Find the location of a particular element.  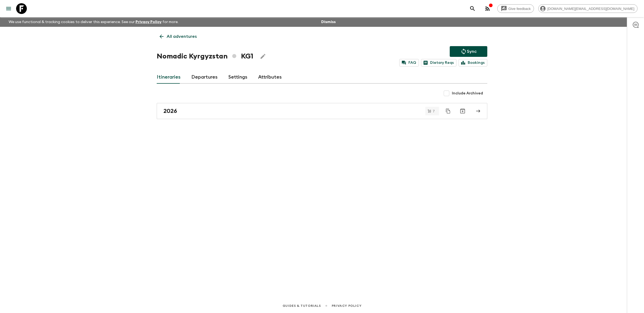

span: 7 is located at coordinates (434, 111).